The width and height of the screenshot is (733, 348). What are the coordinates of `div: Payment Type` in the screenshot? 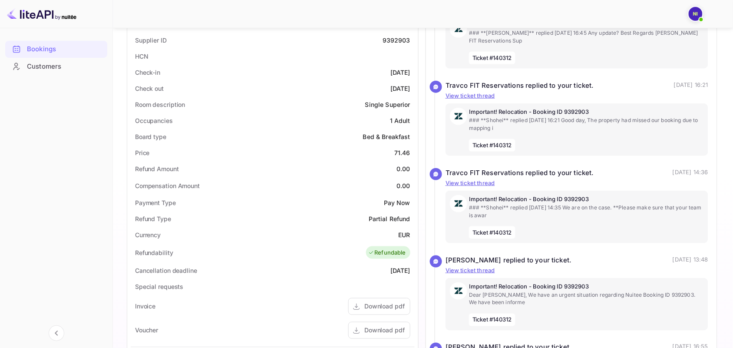 It's located at (155, 202).